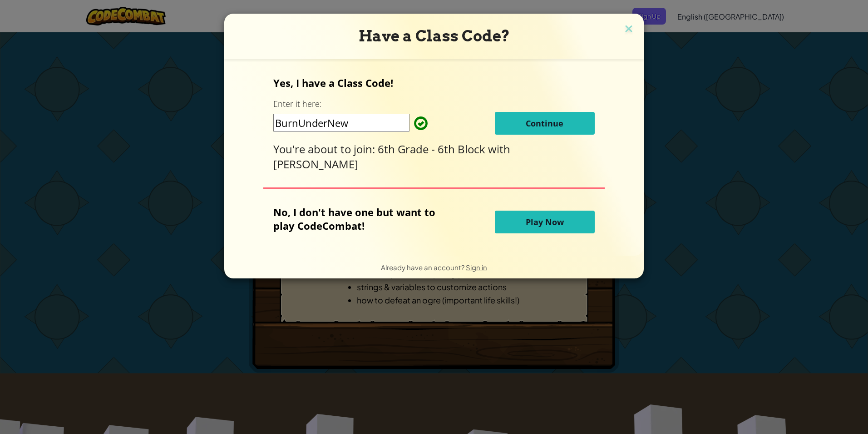 The image size is (868, 434). What do you see at coordinates (477, 267) in the screenshot?
I see `span: Sign in` at bounding box center [477, 267].